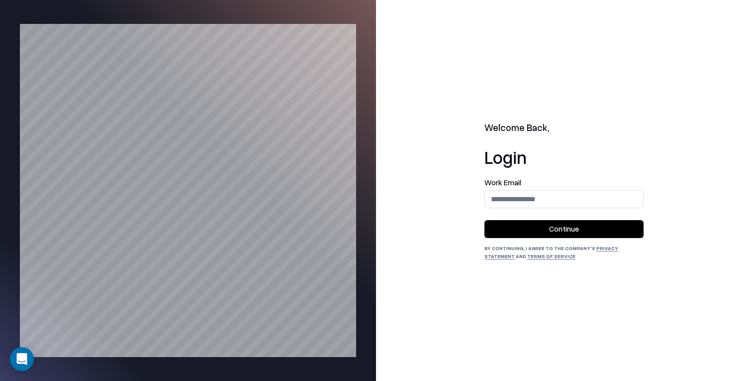 This screenshot has height=381, width=752. What do you see at coordinates (564, 252) in the screenshot?
I see `div: By continuing, I agree to the Company's and` at bounding box center [564, 252].